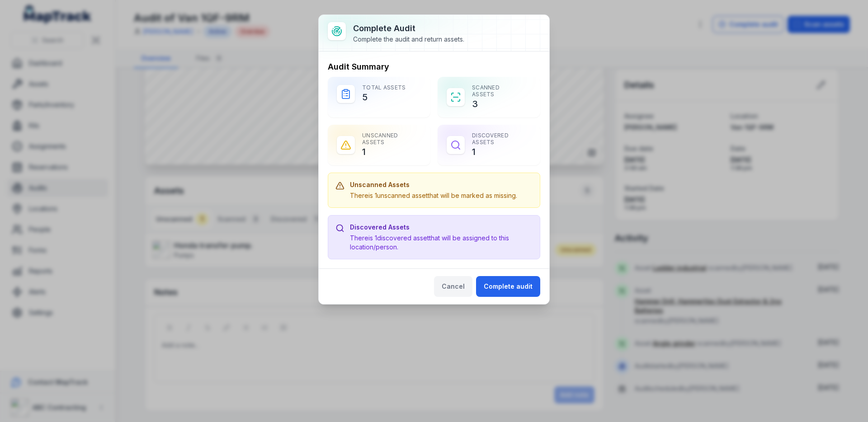 This screenshot has height=422, width=868. Describe the element at coordinates (442, 243) in the screenshot. I see `div: There is 1 discovered asset that will be assigned to this location/person.` at that location.